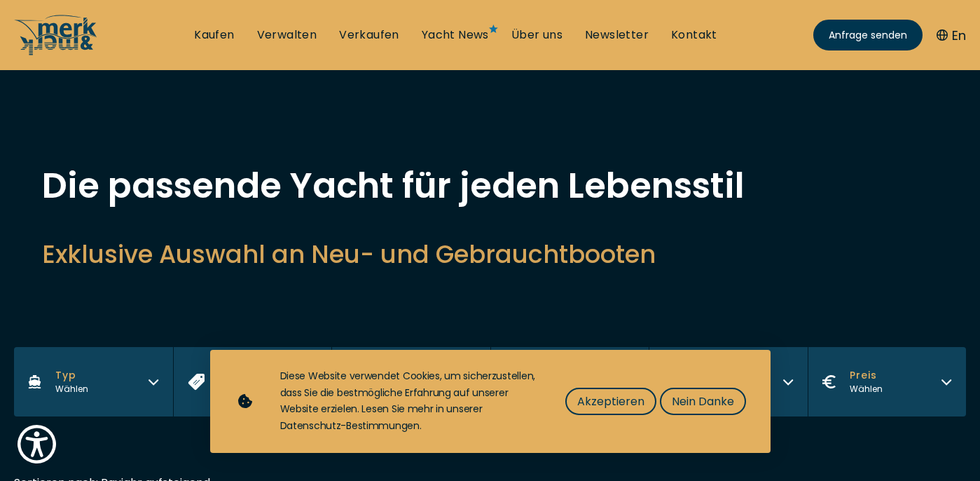 This screenshot has width=980, height=481. What do you see at coordinates (72, 376) in the screenshot?
I see `span: Typ` at bounding box center [72, 376].